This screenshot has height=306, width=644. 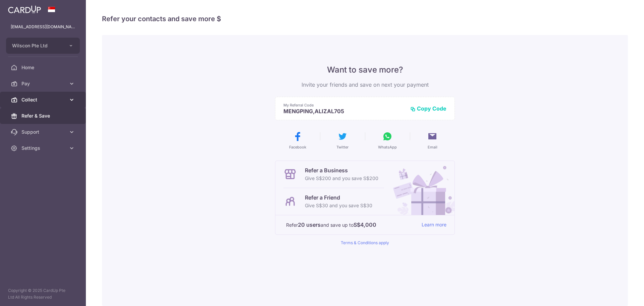 I want to click on button: Twitter, so click(x=342, y=140).